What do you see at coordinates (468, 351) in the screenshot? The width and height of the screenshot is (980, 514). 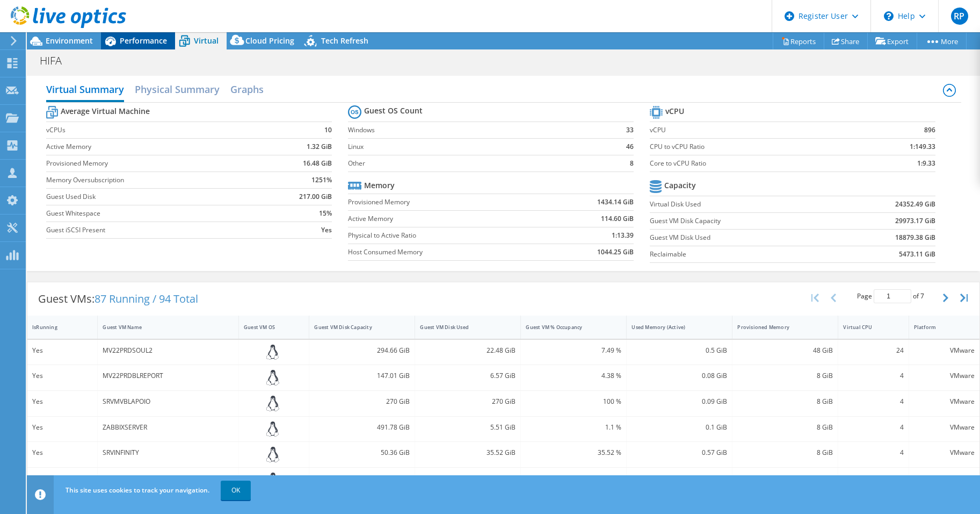 I see `div: 22.48 GiB` at bounding box center [468, 351].